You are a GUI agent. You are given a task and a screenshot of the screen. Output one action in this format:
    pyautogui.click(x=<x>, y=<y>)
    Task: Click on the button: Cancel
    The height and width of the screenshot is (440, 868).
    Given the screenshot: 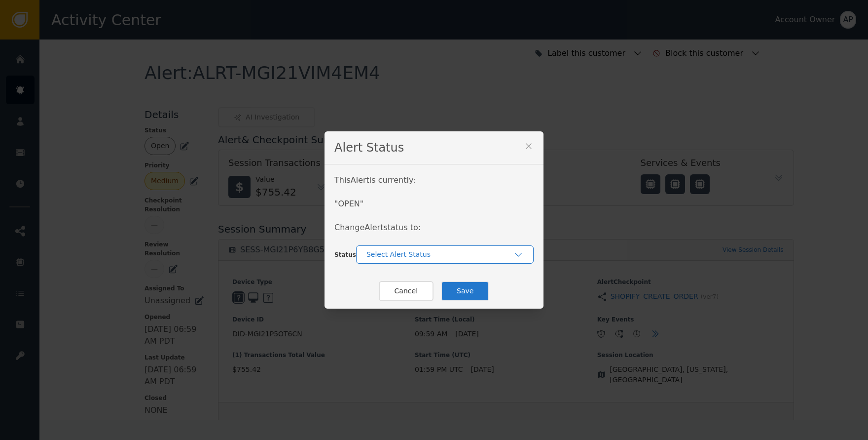 What is the action you would take?
    pyautogui.click(x=406, y=291)
    